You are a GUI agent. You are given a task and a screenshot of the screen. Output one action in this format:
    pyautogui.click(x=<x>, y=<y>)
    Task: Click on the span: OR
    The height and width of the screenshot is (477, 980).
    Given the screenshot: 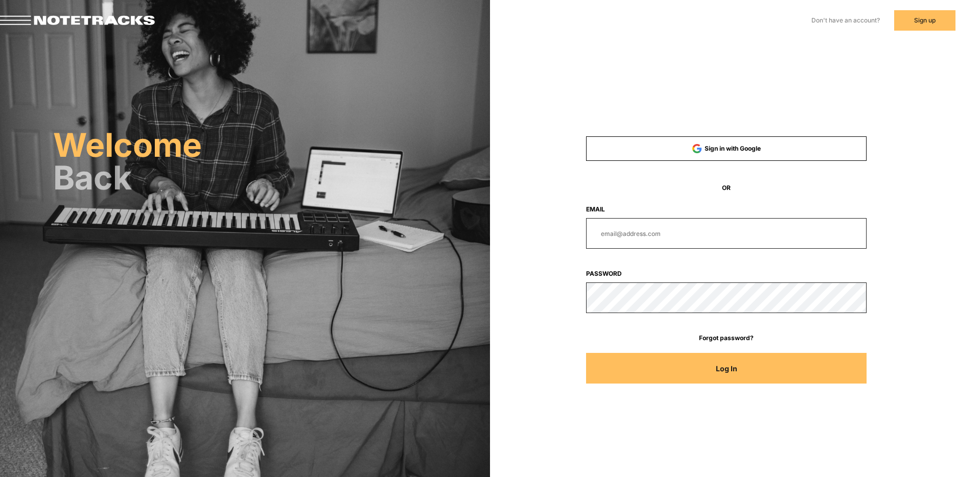 What is the action you would take?
    pyautogui.click(x=726, y=188)
    